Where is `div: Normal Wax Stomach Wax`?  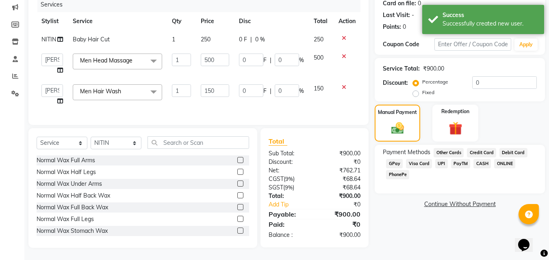
div: Normal Wax Stomach Wax is located at coordinates (72, 231).